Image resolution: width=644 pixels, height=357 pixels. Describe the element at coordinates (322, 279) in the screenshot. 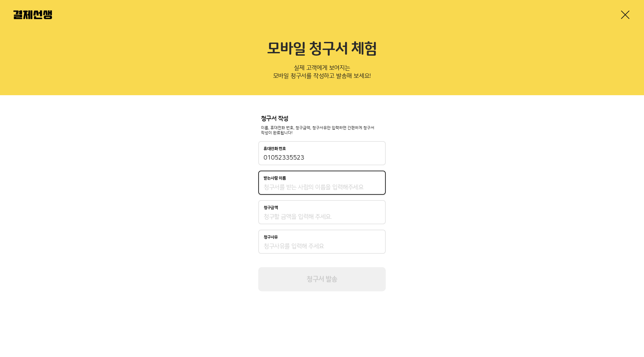

I see `button: 청구서 발송` at that location.